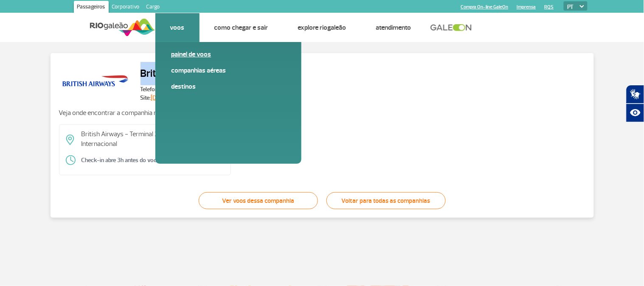 The image size is (644, 286). What do you see at coordinates (241, 28) in the screenshot?
I see `a: Como chegar e sair` at bounding box center [241, 28].